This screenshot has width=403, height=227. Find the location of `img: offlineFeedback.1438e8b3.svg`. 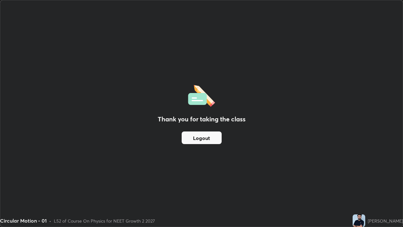

img: offlineFeedback.1438e8b3.svg is located at coordinates (202, 95).